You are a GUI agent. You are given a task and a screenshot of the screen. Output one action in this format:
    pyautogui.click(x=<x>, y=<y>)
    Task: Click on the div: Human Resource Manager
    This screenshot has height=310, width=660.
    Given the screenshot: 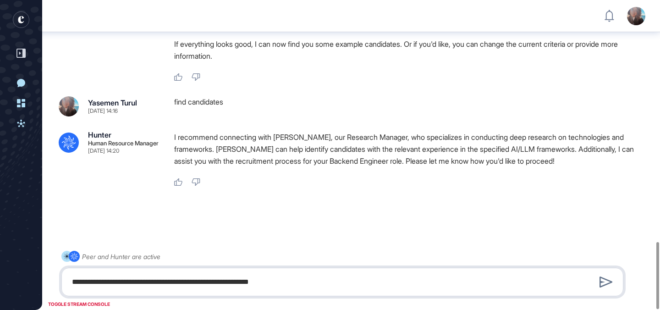 What is the action you would take?
    pyautogui.click(x=123, y=143)
    